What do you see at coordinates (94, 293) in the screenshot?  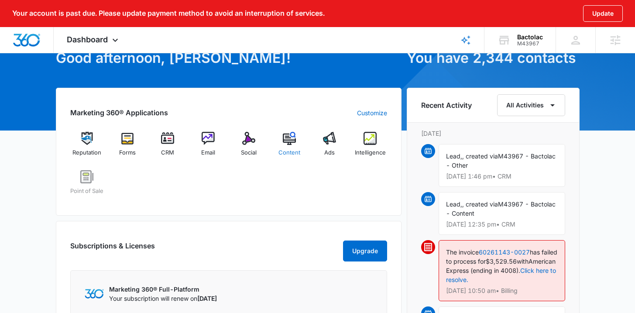 I see `img: Marketing 360 Logo` at bounding box center [94, 293].